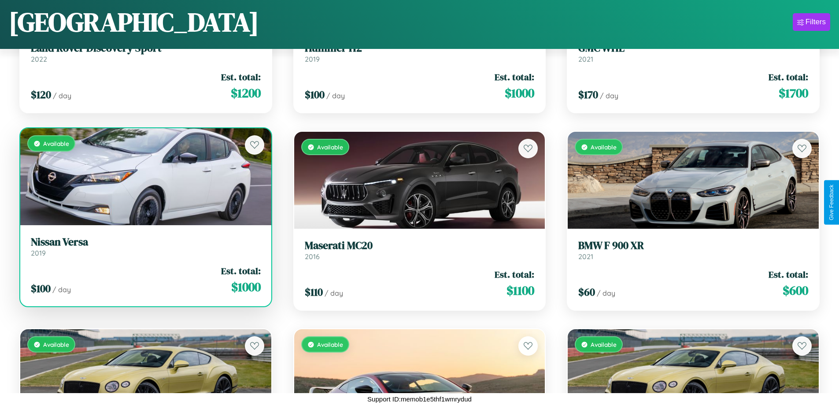 This screenshot has height=405, width=839. Describe the element at coordinates (313, 291) in the screenshot. I see `span: $ 110` at that location.